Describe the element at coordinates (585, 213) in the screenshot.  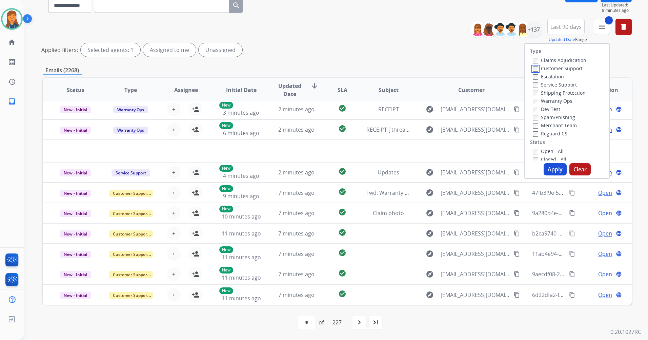
I see `span: 9a280d4e-39b1-49c5-b2bd-8a82ea4a1d34` at that location.